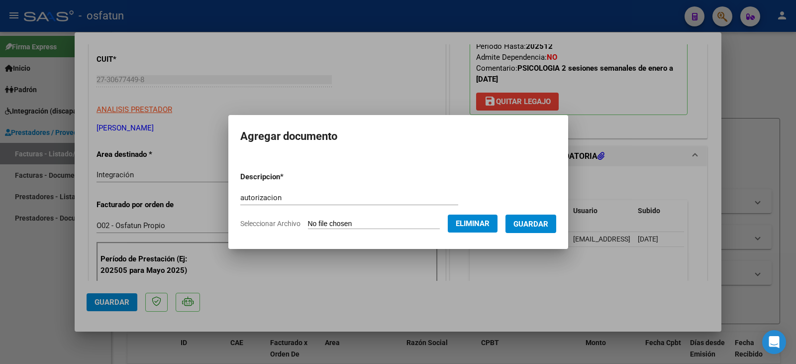  I want to click on div: Open Intercom Messenger, so click(774, 342).